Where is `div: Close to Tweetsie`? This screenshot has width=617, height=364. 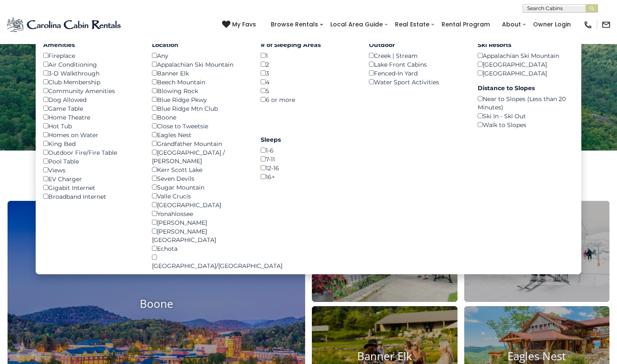 div: Close to Tweetsie is located at coordinates (200, 126).